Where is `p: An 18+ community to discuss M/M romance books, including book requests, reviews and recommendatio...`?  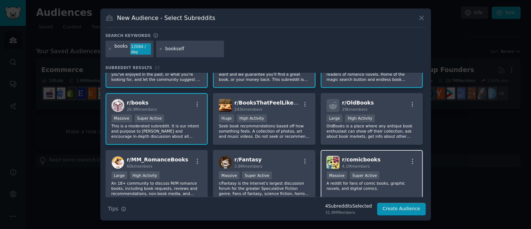
p: An 18+ community to discuss M/M romance books, including book requests, reviews and recommendatio... is located at coordinates (157, 188).